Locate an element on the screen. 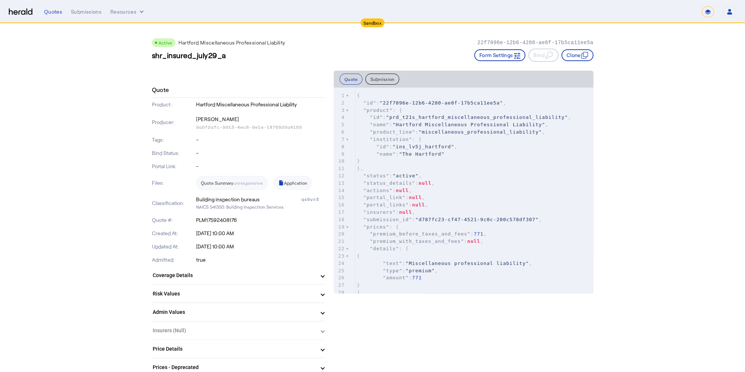 The width and height of the screenshot is (745, 372). div: Building inspection bureaus is located at coordinates (228, 199).